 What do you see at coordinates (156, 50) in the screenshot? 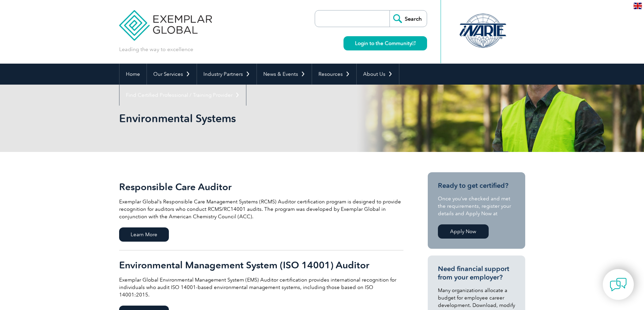
I see `p: Leading the way to excellence` at bounding box center [156, 50].